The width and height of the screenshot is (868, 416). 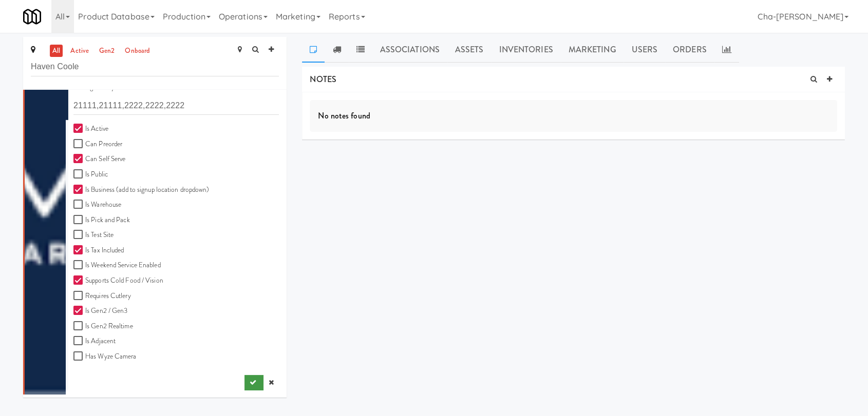 I want to click on a: Assets, so click(x=469, y=50).